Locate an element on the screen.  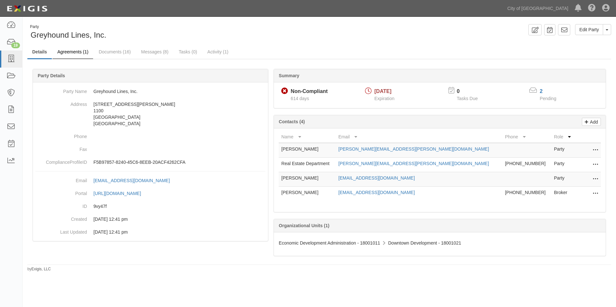
td: Broker is located at coordinates (563, 194).